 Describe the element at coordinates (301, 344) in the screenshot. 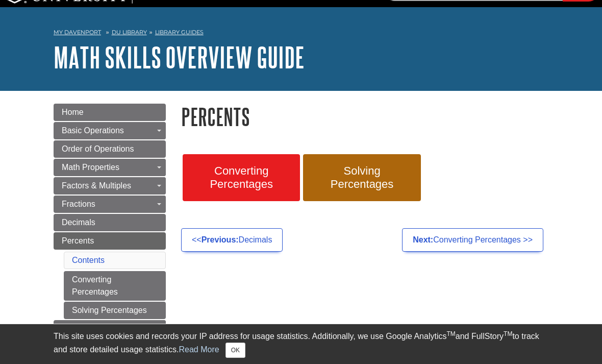

I see `div: This site uses cookies and records your IP address for usage statistics. Additionally, we use Goo...` at that location.